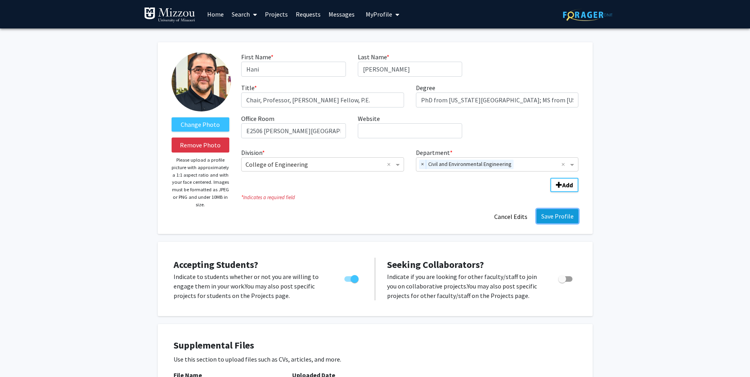 The width and height of the screenshot is (750, 377). I want to click on label: First Name, so click(257, 57).